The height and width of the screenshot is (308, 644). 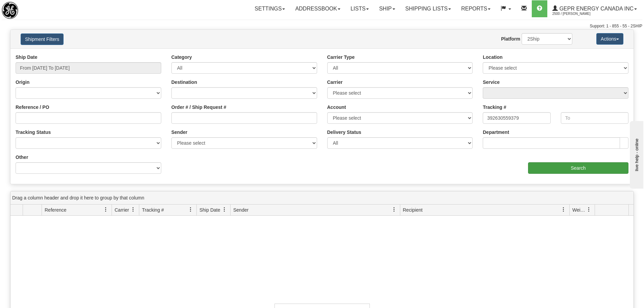 I want to click on input: From, so click(x=516, y=118).